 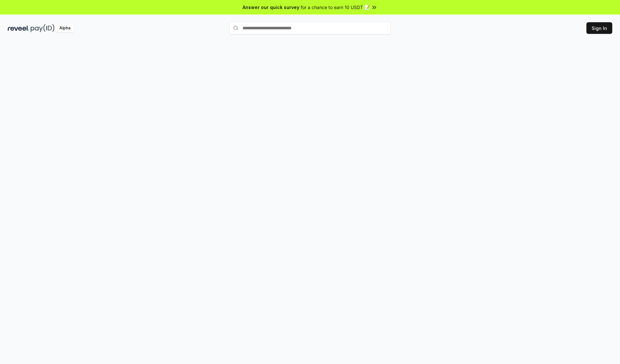 What do you see at coordinates (65, 28) in the screenshot?
I see `div: Alpha` at bounding box center [65, 28].